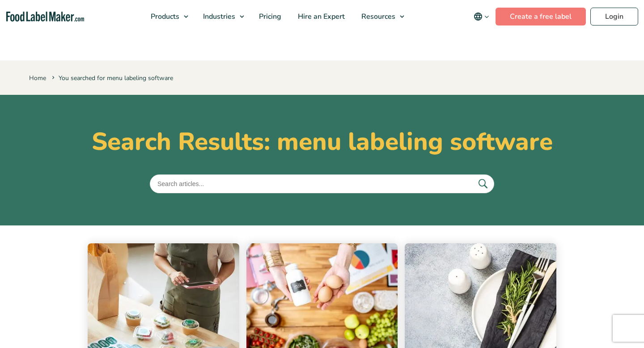 This screenshot has width=644, height=348. Describe the element at coordinates (269, 17) in the screenshot. I see `span: Pricing` at that location.